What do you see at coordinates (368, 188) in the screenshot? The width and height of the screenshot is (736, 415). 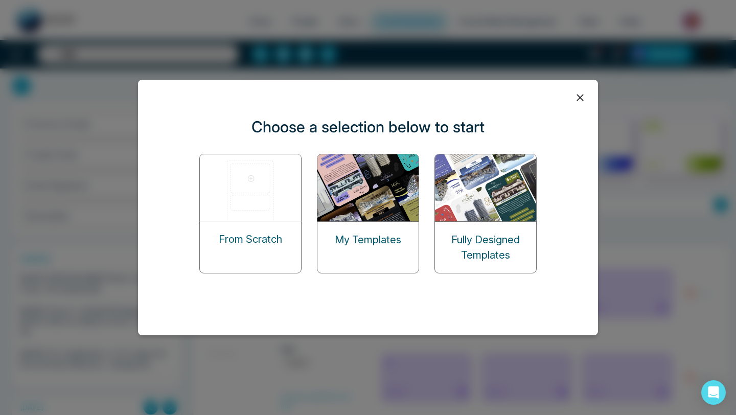 I see `img: my-templates.png` at bounding box center [368, 188].